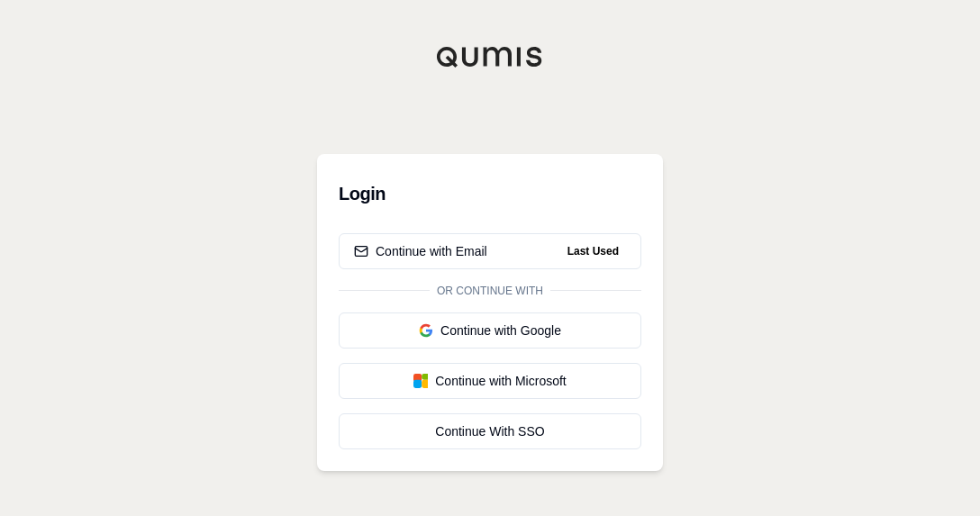  Describe the element at coordinates (490, 432) in the screenshot. I see `div: Continue With SSO` at that location.